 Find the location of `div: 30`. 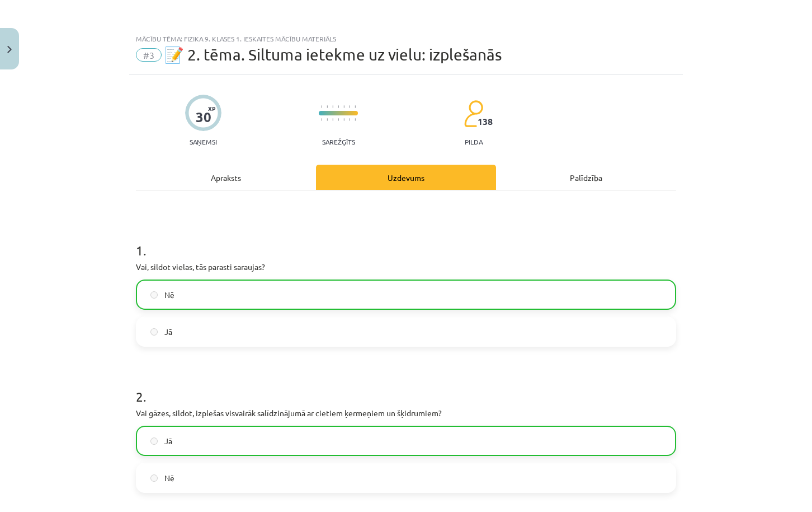

div: 30 is located at coordinates (204, 117).